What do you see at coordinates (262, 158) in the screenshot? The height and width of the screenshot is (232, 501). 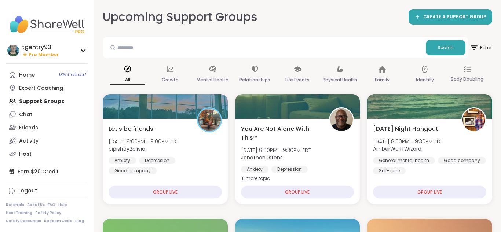 I see `b: JonathanListens` at bounding box center [262, 158].